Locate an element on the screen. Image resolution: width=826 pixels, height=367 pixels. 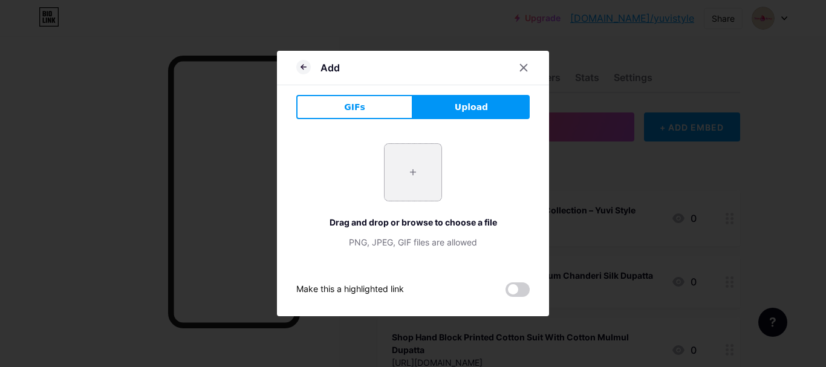
span: Upload is located at coordinates (471, 107).